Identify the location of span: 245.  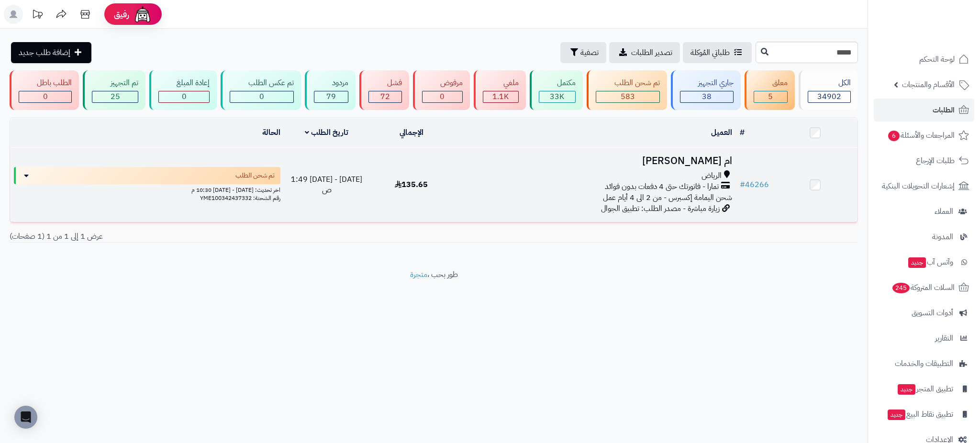
(901, 288).